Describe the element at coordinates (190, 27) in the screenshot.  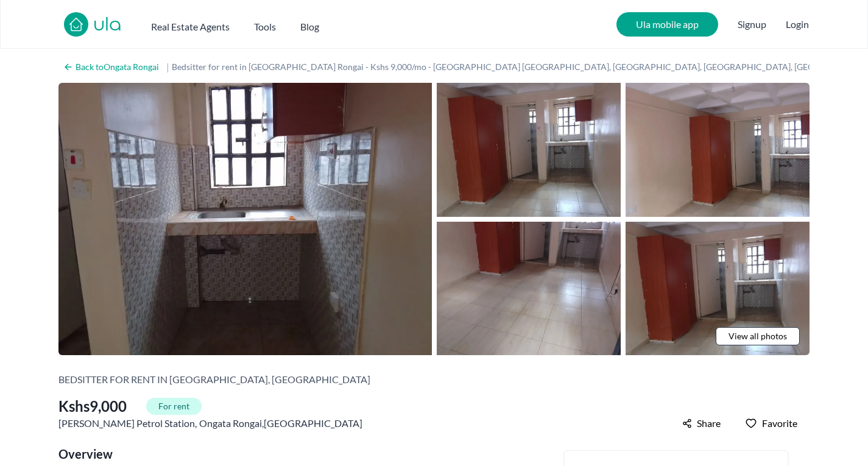
I see `h2: Real Estate Agents` at that location.